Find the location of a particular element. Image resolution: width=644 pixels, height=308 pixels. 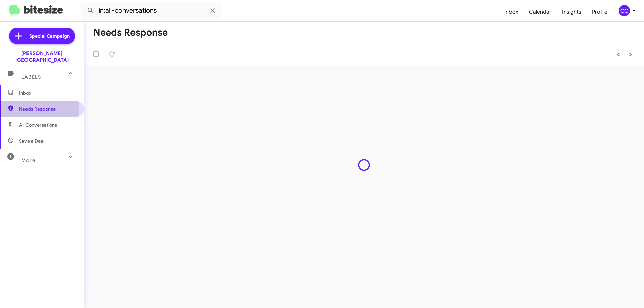

span: Profile is located at coordinates (600, 12).